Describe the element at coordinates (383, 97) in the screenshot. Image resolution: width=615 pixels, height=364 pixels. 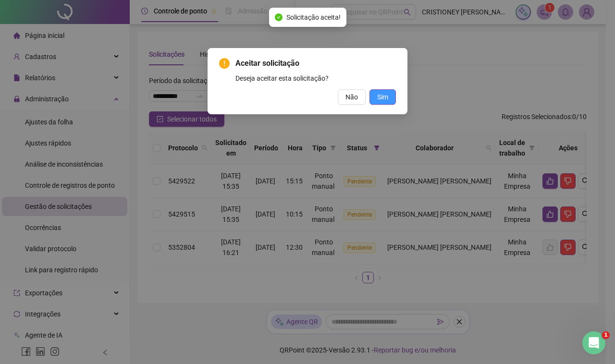
I see `button: Sim` at that location.